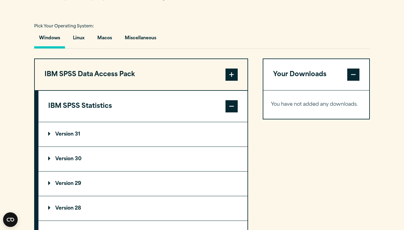 The width and height of the screenshot is (404, 230). What do you see at coordinates (140, 40) in the screenshot?
I see `button: Miscellaneous` at bounding box center [140, 40].